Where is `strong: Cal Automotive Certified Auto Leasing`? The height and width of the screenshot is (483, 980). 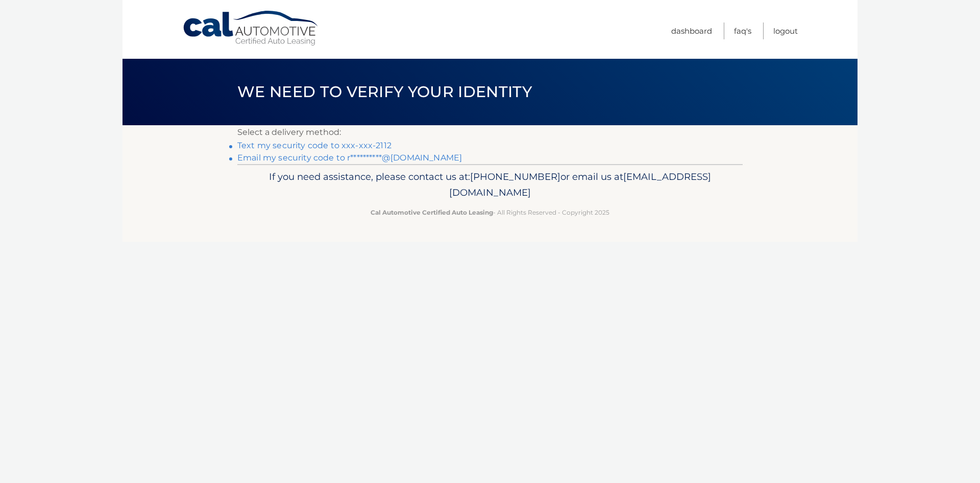
strong: Cal Automotive Certified Auto Leasing is located at coordinates (432, 212).